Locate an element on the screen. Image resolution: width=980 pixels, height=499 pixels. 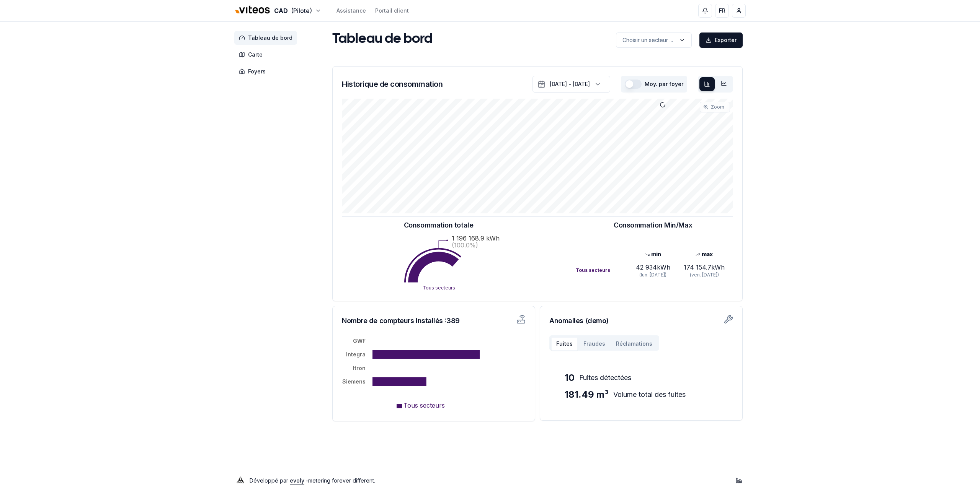
span: 181.49 m³ is located at coordinates (586, 395).